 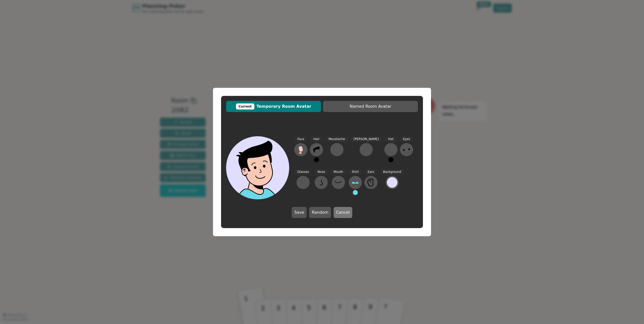 I want to click on span: Mouth, so click(x=339, y=172).